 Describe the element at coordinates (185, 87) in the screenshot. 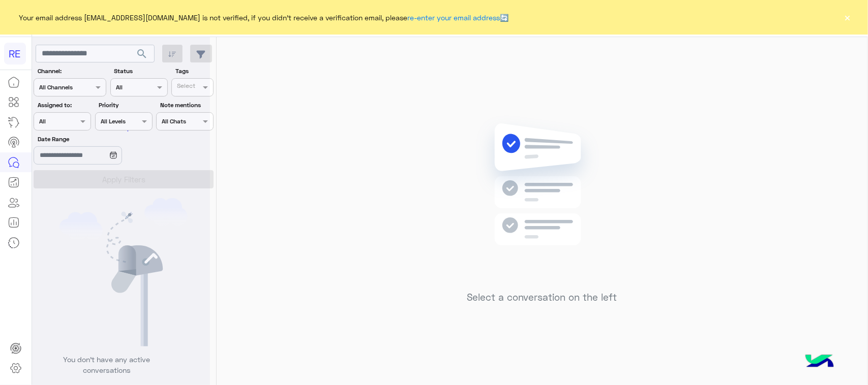

I see `div: Select` at that location.